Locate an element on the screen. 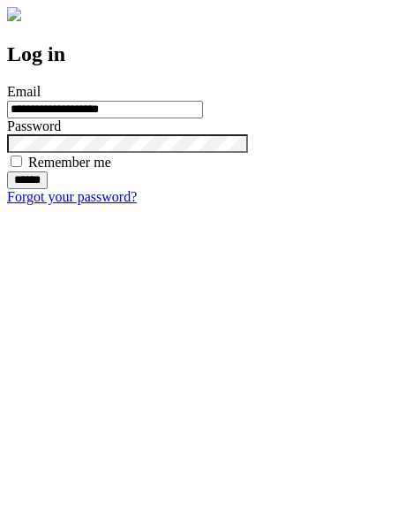 This screenshot has height=532, width=397. img: logo-4e3dc11c47720685a147b03b5a06dd966a58ff35d612b21f08c02c0306f2b779.png is located at coordinates (14, 14).